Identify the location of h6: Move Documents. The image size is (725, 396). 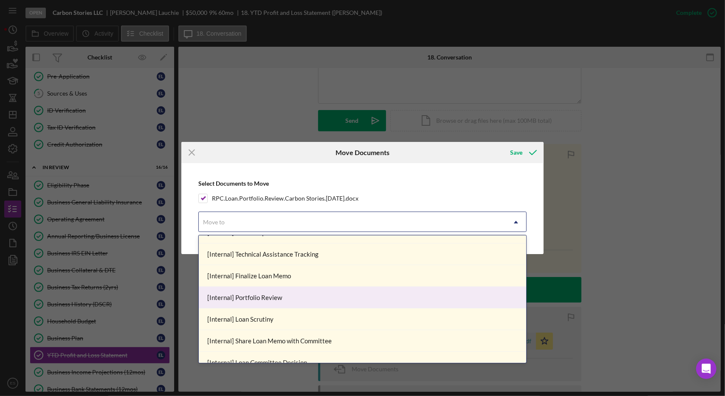
(362, 152).